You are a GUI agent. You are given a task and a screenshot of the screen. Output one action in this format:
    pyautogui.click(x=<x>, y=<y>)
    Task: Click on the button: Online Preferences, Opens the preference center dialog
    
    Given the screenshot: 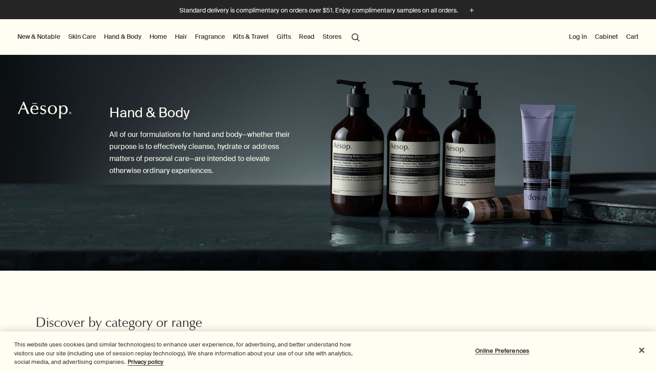 What is the action you would take?
    pyautogui.click(x=502, y=351)
    